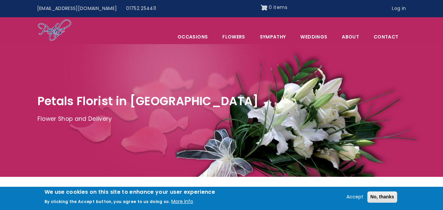  I want to click on button: Accept, so click(355, 197).